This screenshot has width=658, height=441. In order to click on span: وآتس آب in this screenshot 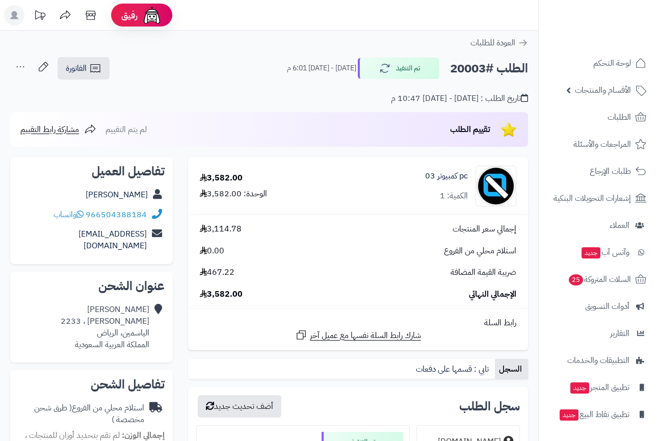, I will do `click(605, 252)`.